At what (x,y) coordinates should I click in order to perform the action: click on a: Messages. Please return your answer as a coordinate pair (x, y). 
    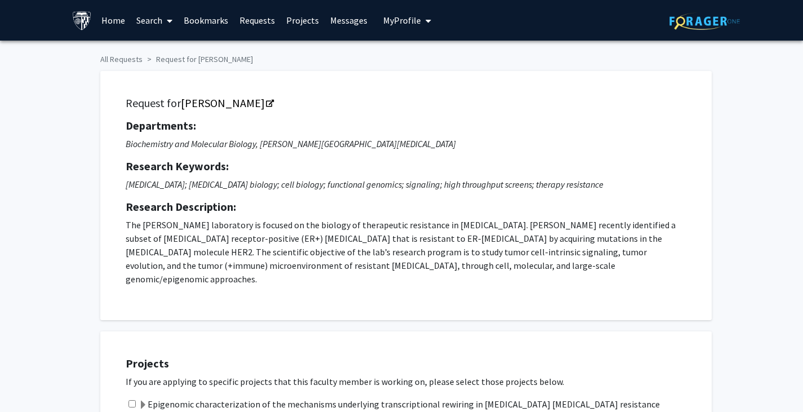
    Looking at the image, I should click on (349, 20).